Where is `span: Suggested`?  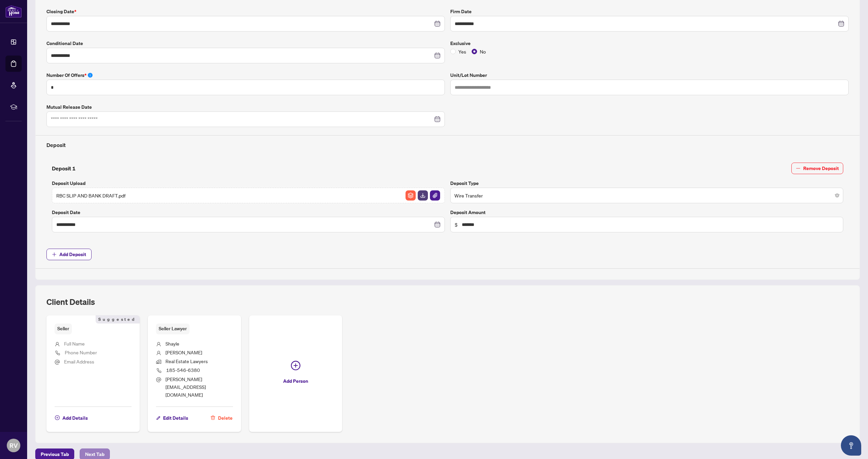
span: Suggested is located at coordinates (117, 320).